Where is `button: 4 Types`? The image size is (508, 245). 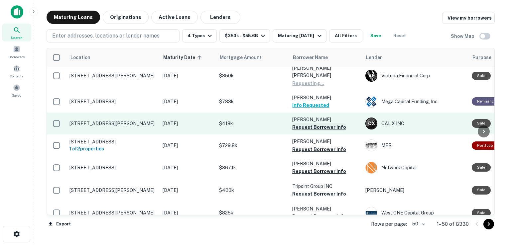 button: 4 Types is located at coordinates (200, 36).